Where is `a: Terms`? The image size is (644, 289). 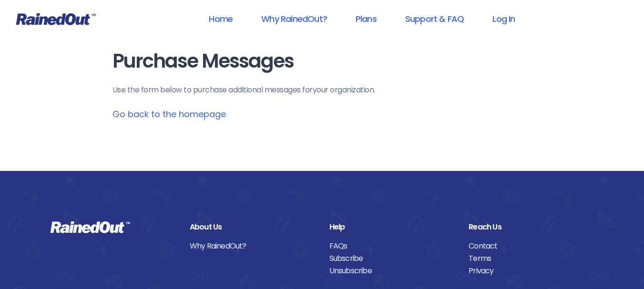
a: Terms is located at coordinates (531, 259).